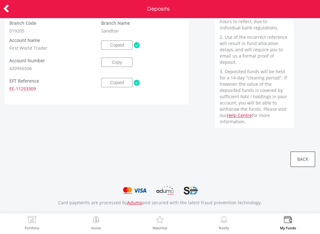  What do you see at coordinates (303, 159) in the screenshot?
I see `a: BACK` at bounding box center [303, 159].